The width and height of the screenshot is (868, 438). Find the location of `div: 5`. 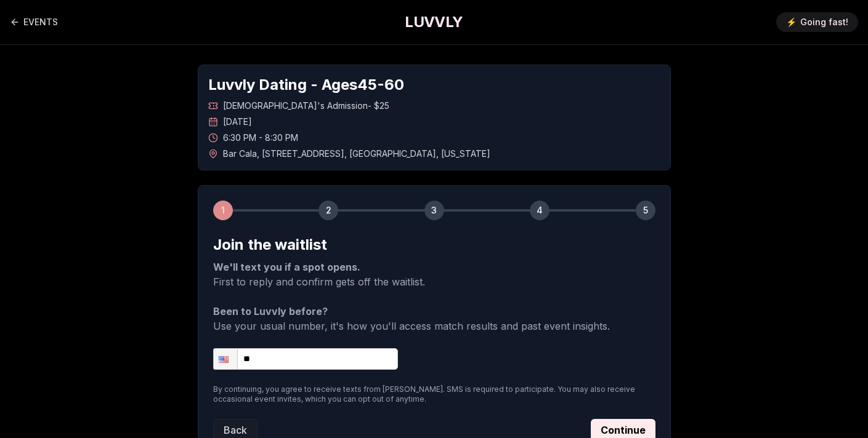

div: 5 is located at coordinates (645, 210).